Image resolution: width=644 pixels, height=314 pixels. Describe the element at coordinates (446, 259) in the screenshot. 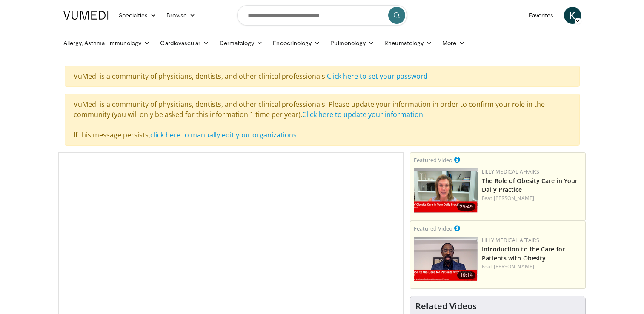

I see `a: 19:14` at that location.